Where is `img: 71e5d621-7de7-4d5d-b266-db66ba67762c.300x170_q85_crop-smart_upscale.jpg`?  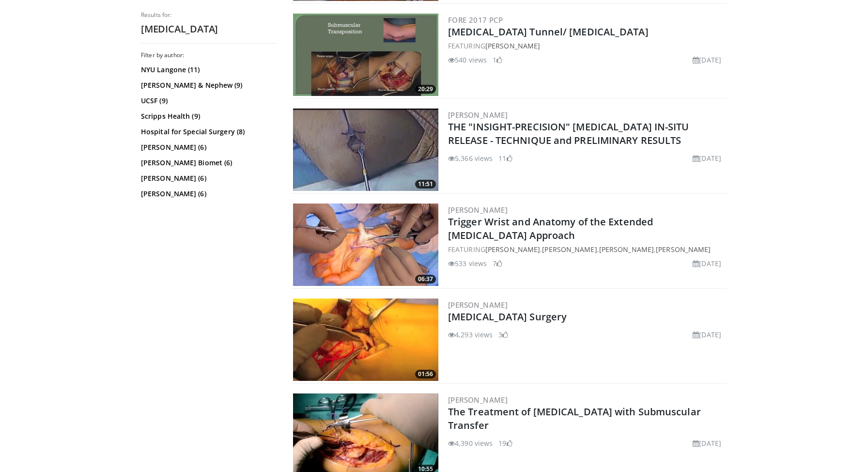
img: 71e5d621-7de7-4d5d-b266-db66ba67762c.300x170_q85_crop-smart_upscale.jpg is located at coordinates (365, 55).